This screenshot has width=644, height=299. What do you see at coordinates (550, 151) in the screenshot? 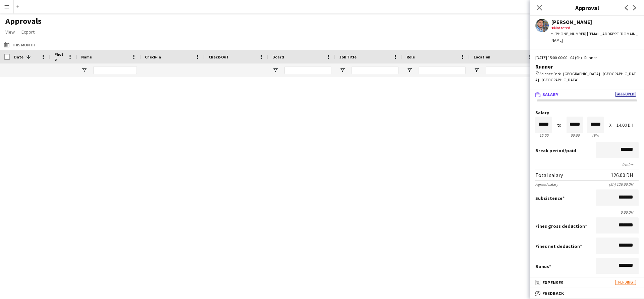
I see `span: Break period` at bounding box center [550, 151].